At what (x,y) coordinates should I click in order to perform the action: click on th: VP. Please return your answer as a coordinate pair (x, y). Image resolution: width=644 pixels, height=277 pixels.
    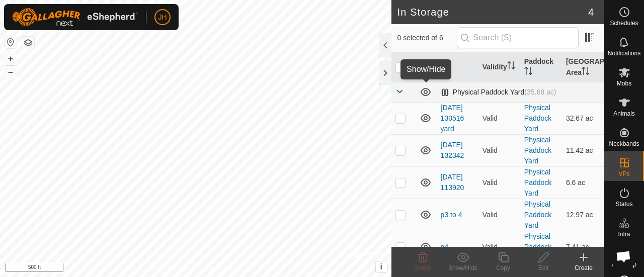
    Looking at the image, I should click on (457, 67).